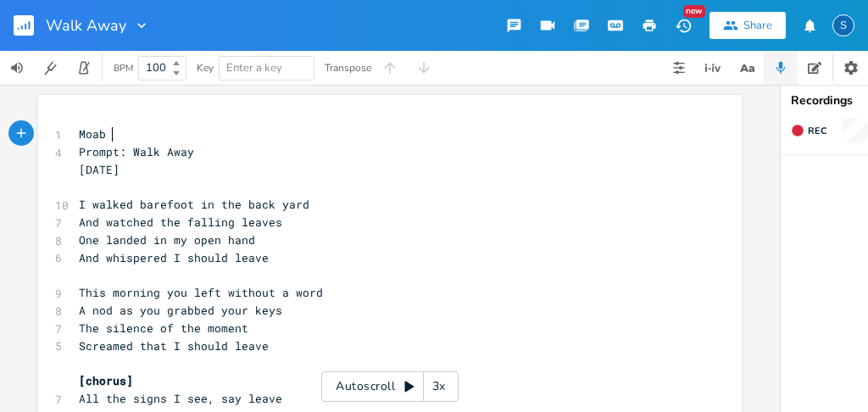  Describe the element at coordinates (163, 328) in the screenshot. I see `span: The silence of the moment` at that location.